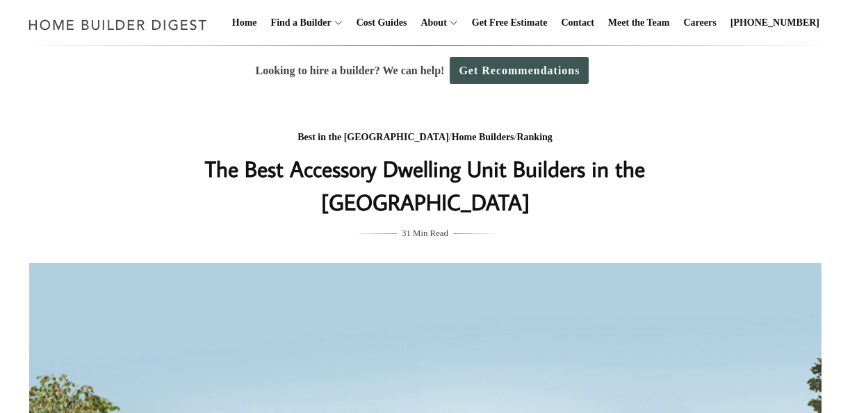  Describe the element at coordinates (425, 234) in the screenshot. I see `span: 31 Min Read` at that location.